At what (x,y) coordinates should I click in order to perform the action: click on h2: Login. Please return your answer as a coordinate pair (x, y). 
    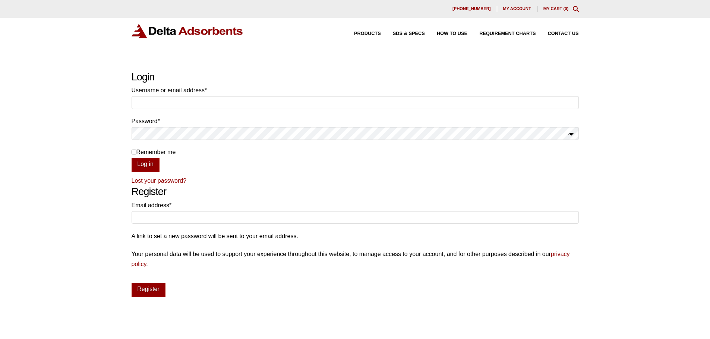
    Looking at the image, I should click on (355, 77).